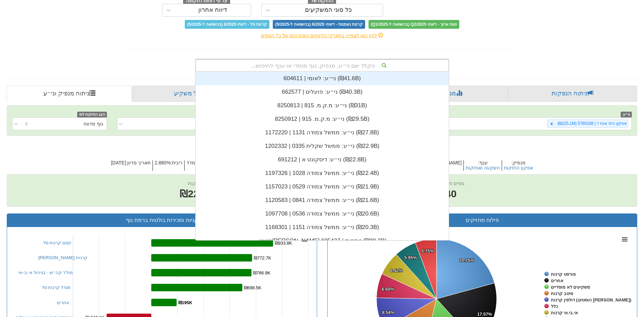  I want to click on div: ני״ע: ‏מ.ק.מ. 815 | 8250813 ‎(₪31B)‎, so click(322, 105).